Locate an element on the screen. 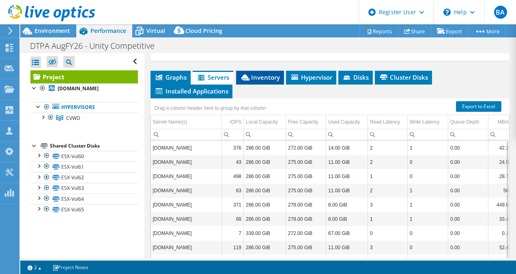 This screenshot has height=274, width=516. div: Queue Depth is located at coordinates (465, 122).